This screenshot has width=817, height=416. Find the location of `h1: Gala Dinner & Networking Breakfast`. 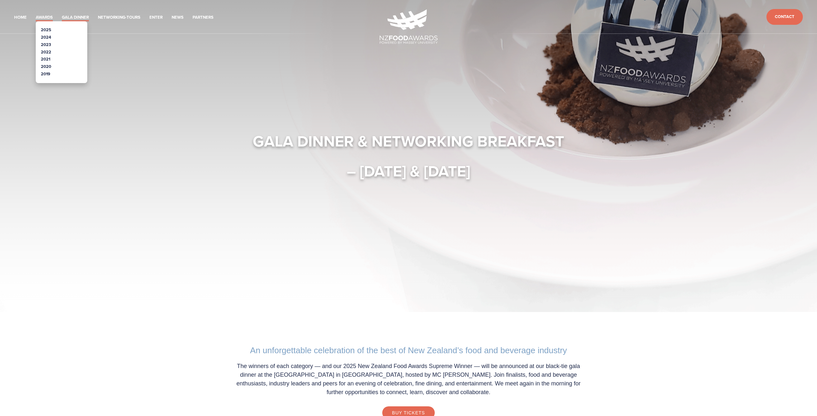

h1: Gala Dinner & Networking Breakfast is located at coordinates (409, 141).